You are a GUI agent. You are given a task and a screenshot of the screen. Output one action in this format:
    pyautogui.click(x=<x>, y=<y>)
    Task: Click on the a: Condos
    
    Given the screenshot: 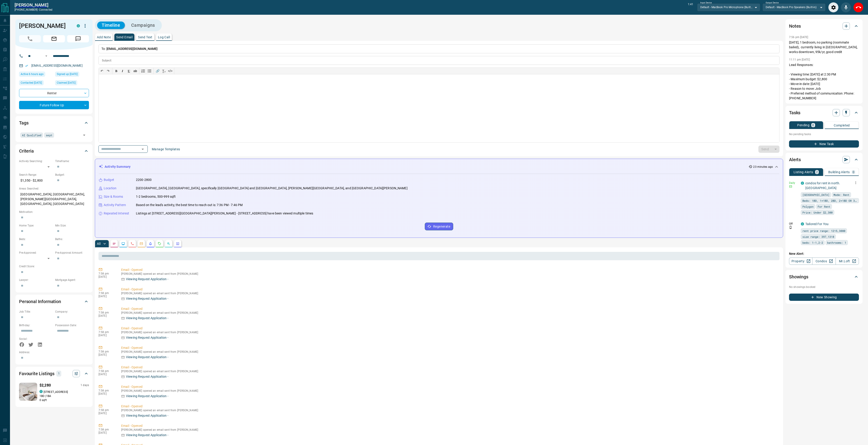 What is the action you would take?
    pyautogui.click(x=823, y=261)
    